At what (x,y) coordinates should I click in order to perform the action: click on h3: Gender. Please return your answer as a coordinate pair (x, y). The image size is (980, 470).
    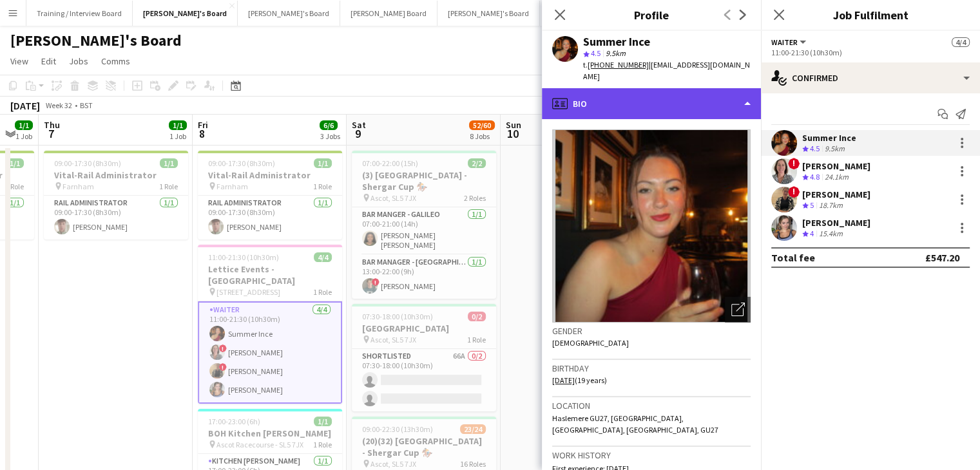
    Looking at the image, I should click on (651, 331).